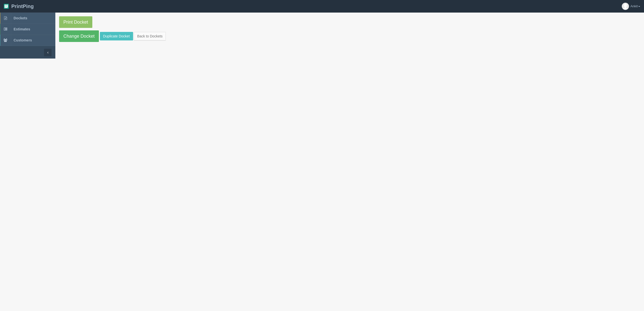  Describe the element at coordinates (150, 36) in the screenshot. I see `a: Back to Dockets` at that location.